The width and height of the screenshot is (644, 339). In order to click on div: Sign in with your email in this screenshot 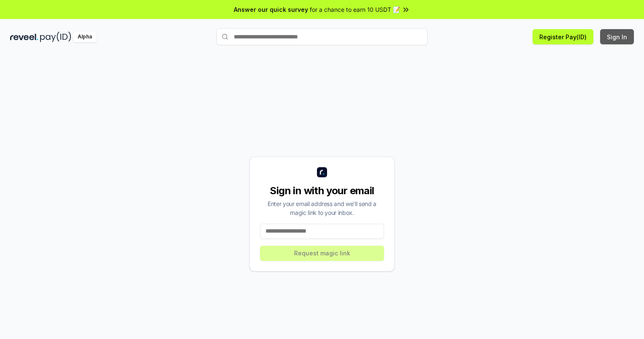, I will do `click(322, 191)`.